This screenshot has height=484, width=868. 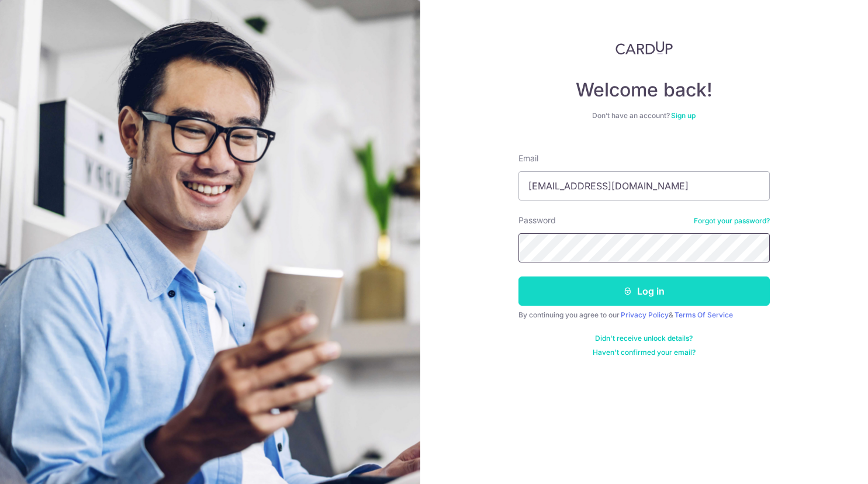 What do you see at coordinates (644, 90) in the screenshot?
I see `h4: Welcome back!` at bounding box center [644, 90].